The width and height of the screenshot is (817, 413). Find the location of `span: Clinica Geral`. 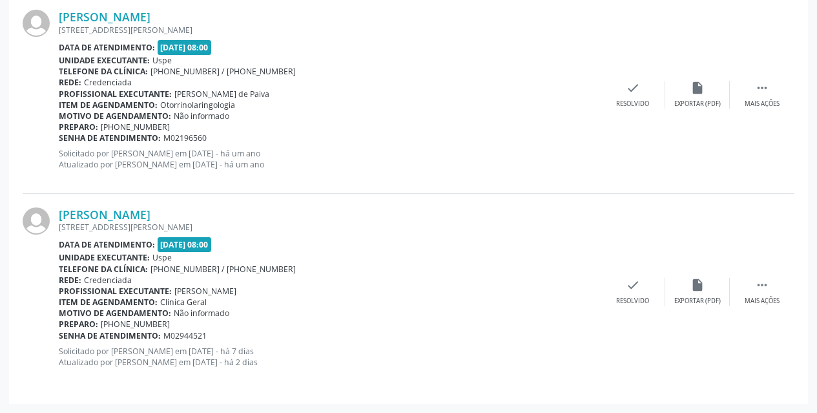

span: Clinica Geral is located at coordinates (183, 302).